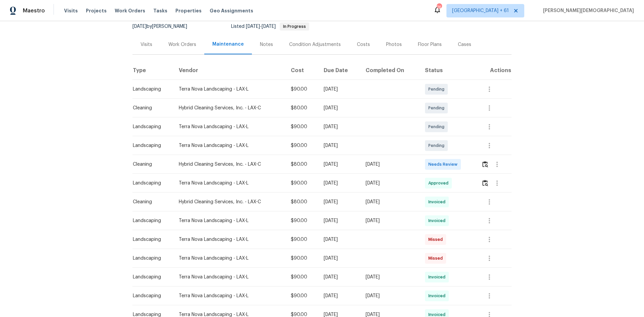 The width and height of the screenshot is (644, 317). I want to click on span: In Progress, so click(294, 26).